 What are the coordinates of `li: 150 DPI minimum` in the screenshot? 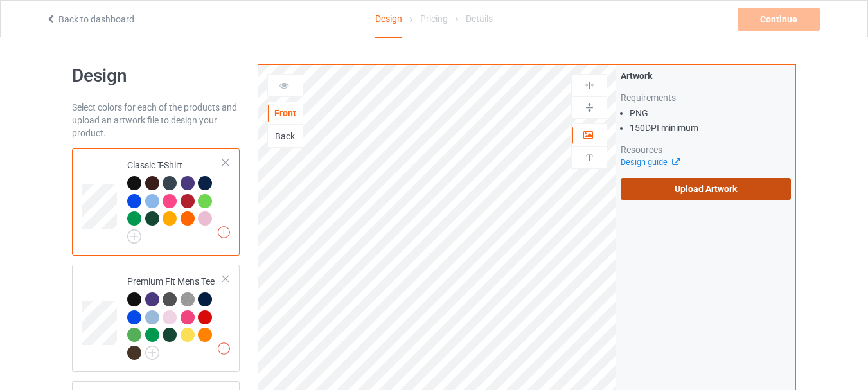 It's located at (710, 128).